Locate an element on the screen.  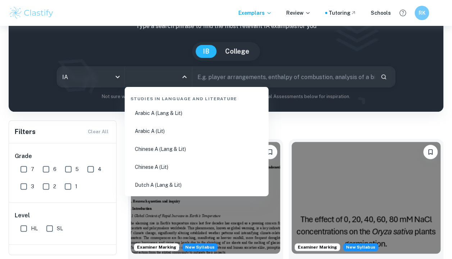
div: Tutoring is located at coordinates (342, 13).